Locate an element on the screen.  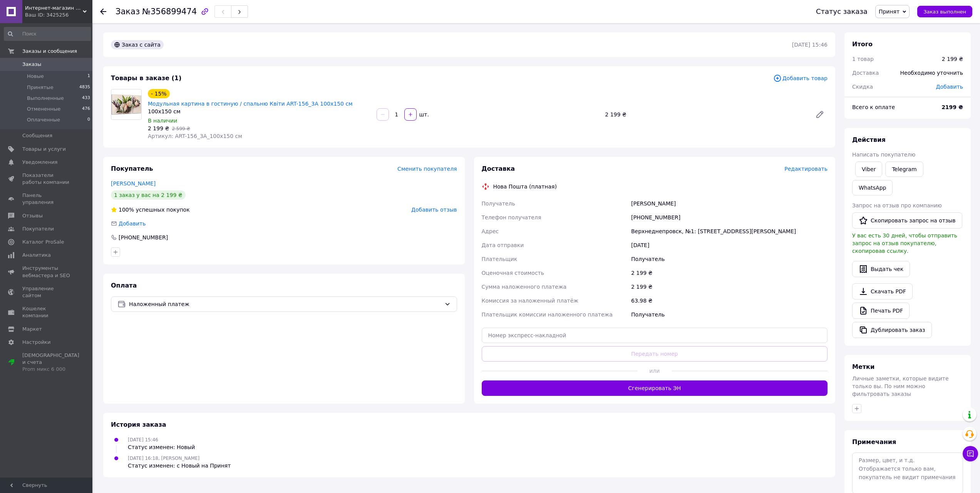
span: Телефон получателя is located at coordinates (511, 218).